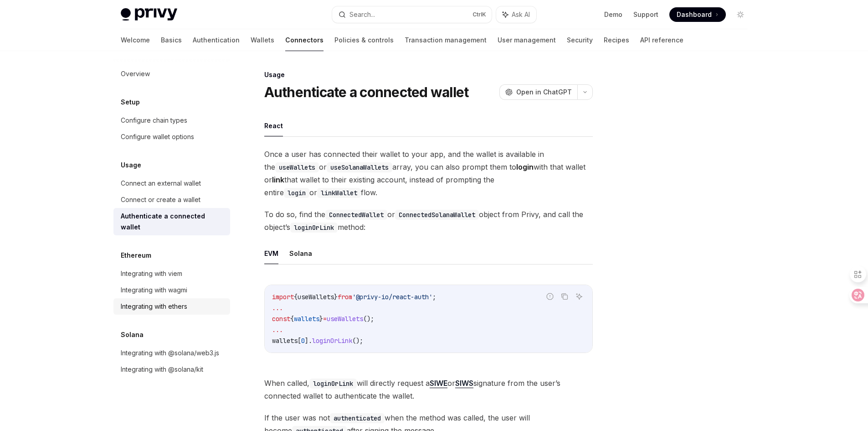  I want to click on h5: Setup, so click(130, 102).